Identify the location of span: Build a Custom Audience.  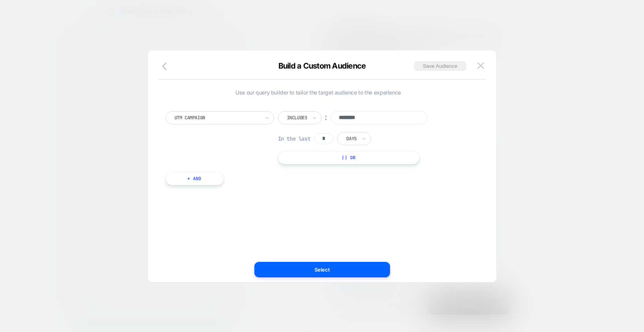
(322, 66).